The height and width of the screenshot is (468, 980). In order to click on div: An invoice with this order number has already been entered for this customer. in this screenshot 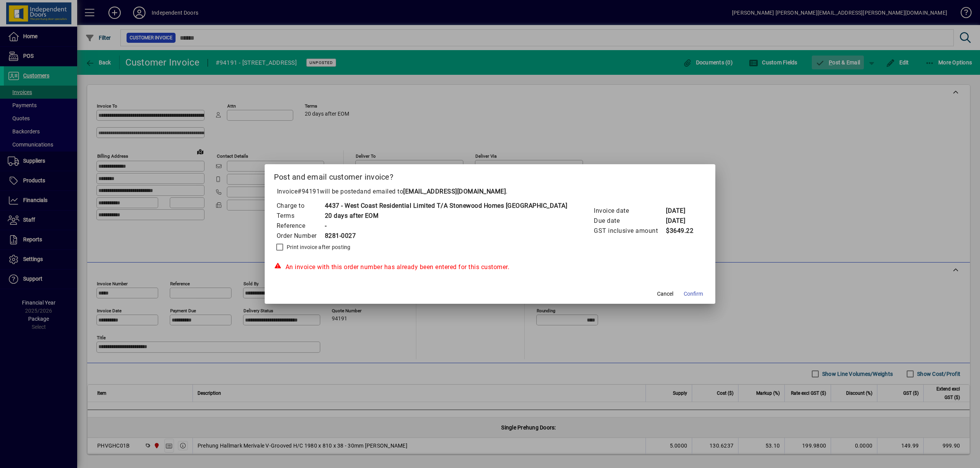, I will do `click(490, 267)`.